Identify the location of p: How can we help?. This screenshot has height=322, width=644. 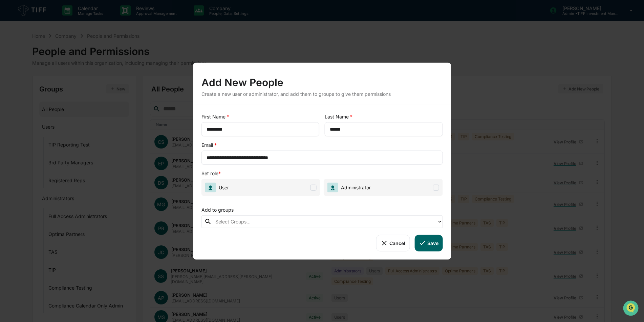
(65, 19).